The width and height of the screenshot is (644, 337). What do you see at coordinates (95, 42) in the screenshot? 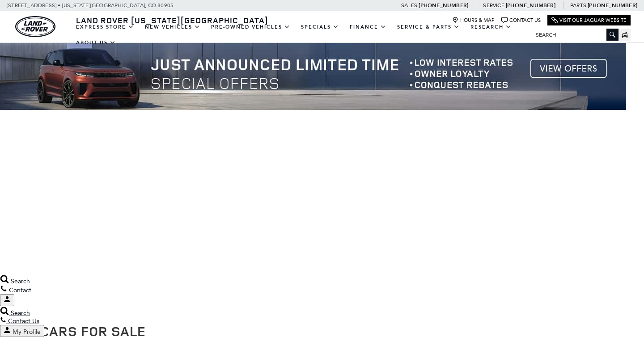
I see `a: About Us` at bounding box center [95, 42].